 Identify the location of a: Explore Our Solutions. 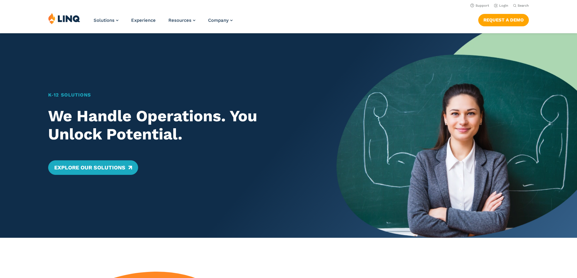
(93, 168).